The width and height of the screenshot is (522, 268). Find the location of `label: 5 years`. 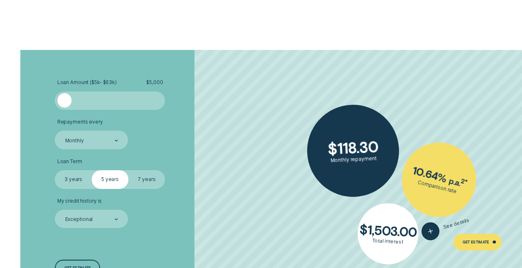

label: 5 years is located at coordinates (110, 179).